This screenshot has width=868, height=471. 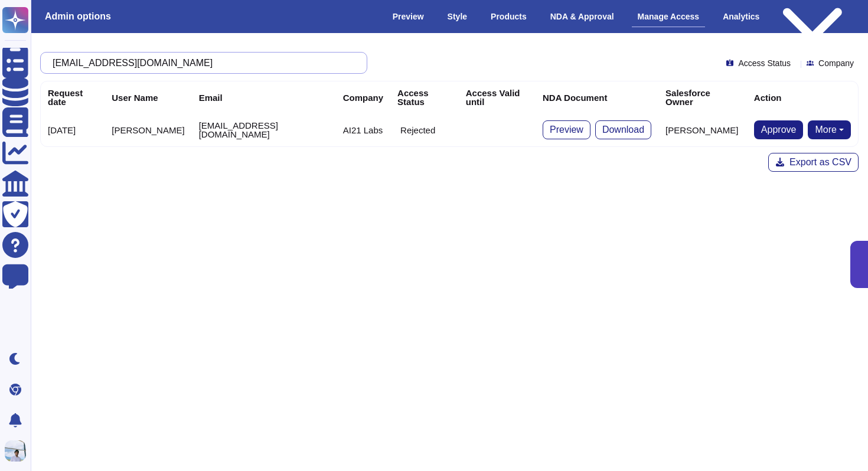 I want to click on th: Action, so click(x=803, y=97).